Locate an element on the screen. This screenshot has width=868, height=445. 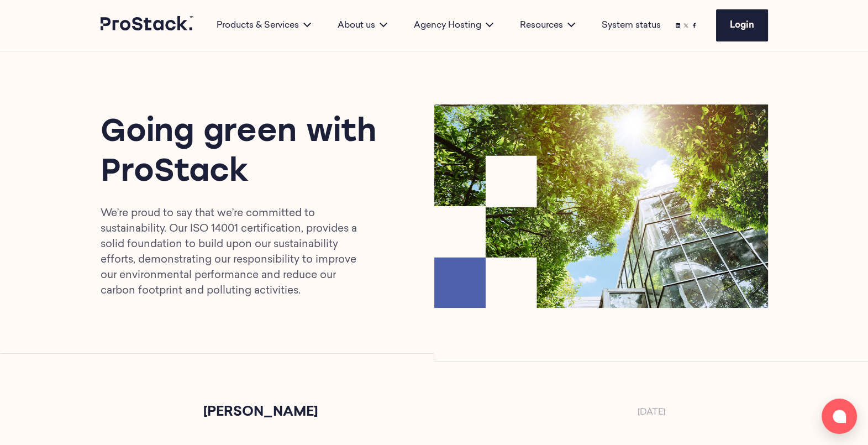
p: We’re proud to say that we’re committed to sustainability. Our ISO 14001 certification, provides ... is located at coordinates (233, 253).